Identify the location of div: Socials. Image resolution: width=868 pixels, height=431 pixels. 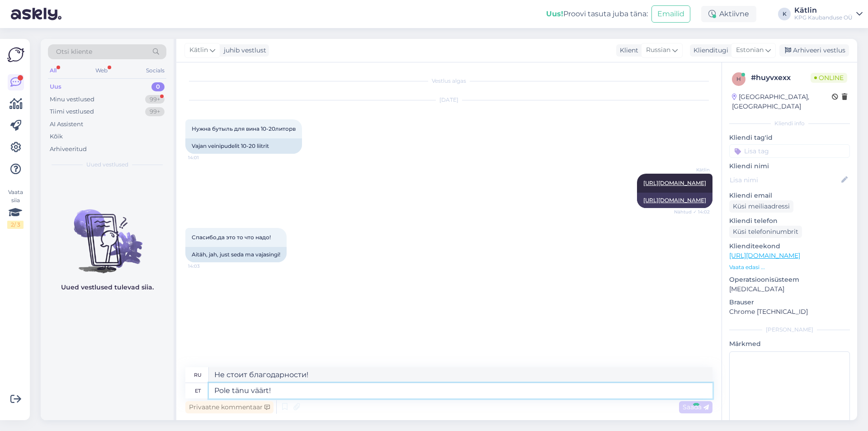
(155, 70).